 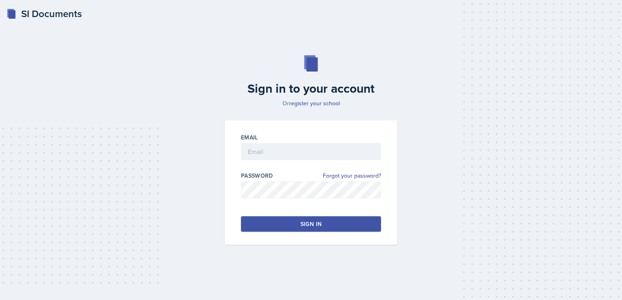 I want to click on input: Email, so click(x=311, y=152).